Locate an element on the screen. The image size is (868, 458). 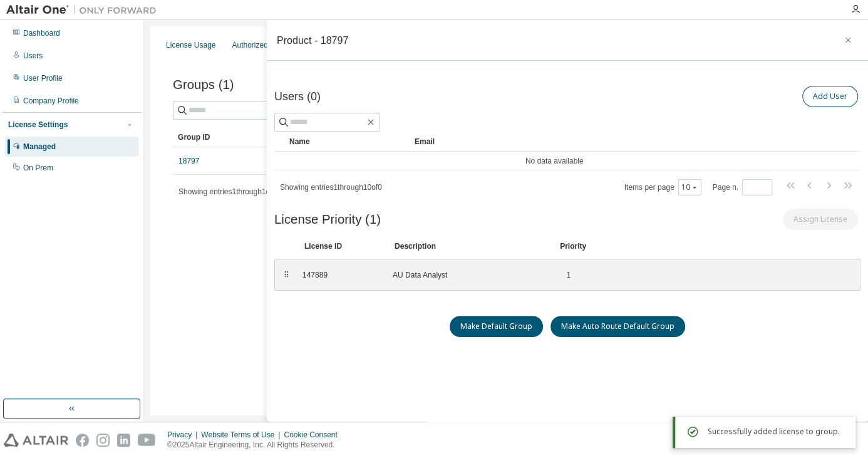
button: Make Auto Route Default Group is located at coordinates (618, 326).